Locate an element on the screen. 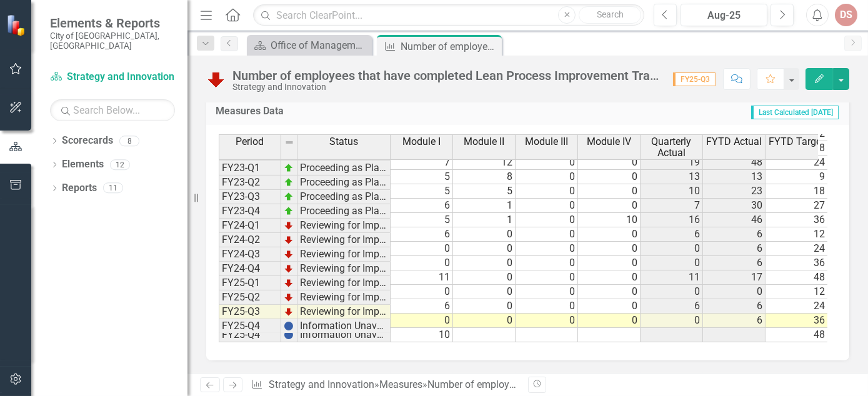 The height and width of the screenshot is (396, 868). div: Office of Management and Budget is located at coordinates (319, 45).